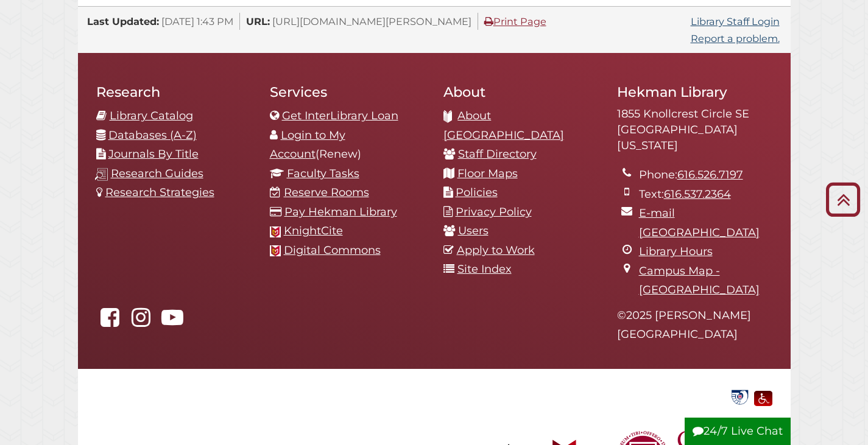 This screenshot has width=868, height=445. Describe the element at coordinates (347, 145) in the screenshot. I see `li: (Renew)` at that location.